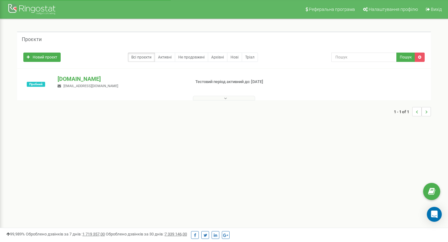 This screenshot has width=448, height=242. Describe the element at coordinates (36, 84) in the screenshot. I see `span: Пробний` at that location.